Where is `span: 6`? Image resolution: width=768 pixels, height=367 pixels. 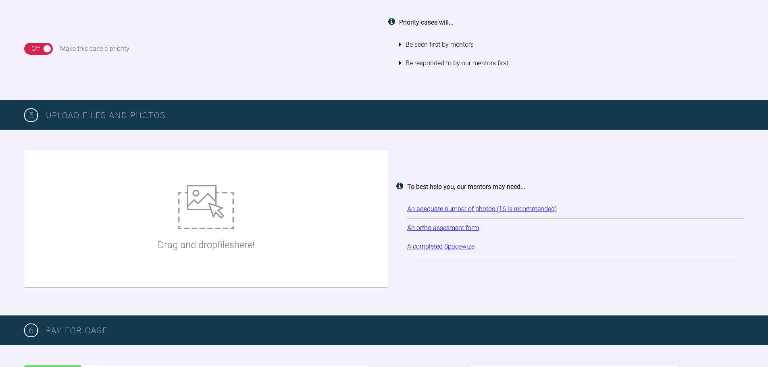
span: 6 is located at coordinates (31, 331).